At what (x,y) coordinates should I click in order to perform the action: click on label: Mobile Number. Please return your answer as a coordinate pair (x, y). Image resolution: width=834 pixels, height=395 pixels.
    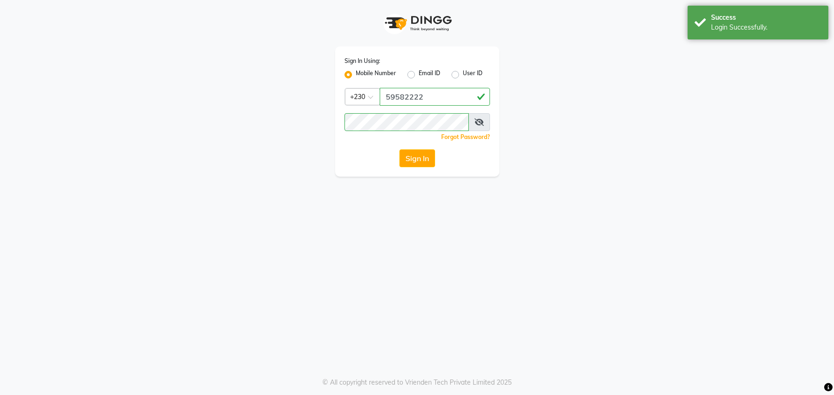
    Looking at the image, I should click on (376, 75).